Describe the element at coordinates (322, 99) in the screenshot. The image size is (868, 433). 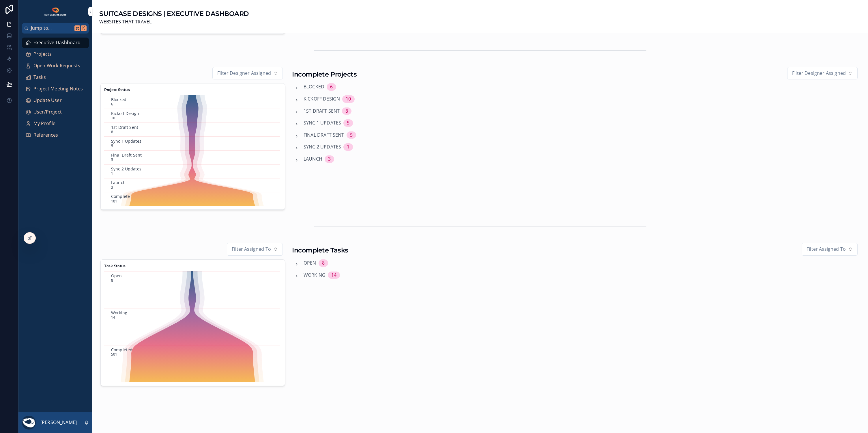
I see `span: Kickoff Design` at that location.